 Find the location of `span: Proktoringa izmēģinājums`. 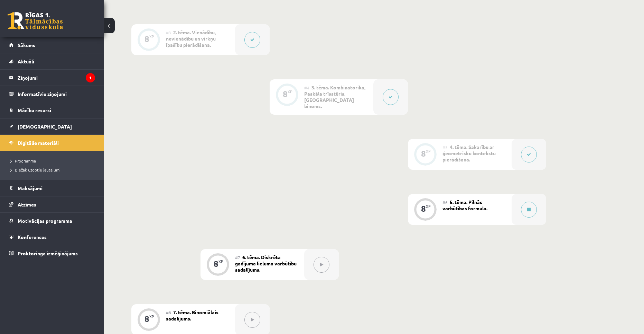

span: Proktoringa izmēģinājums is located at coordinates (48, 253).